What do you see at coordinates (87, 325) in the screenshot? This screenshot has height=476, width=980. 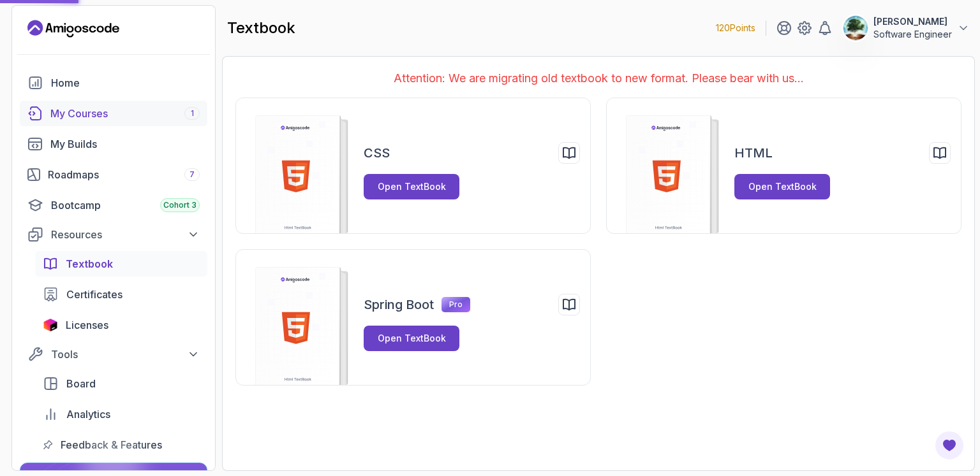 I see `span: Licenses` at bounding box center [87, 325].